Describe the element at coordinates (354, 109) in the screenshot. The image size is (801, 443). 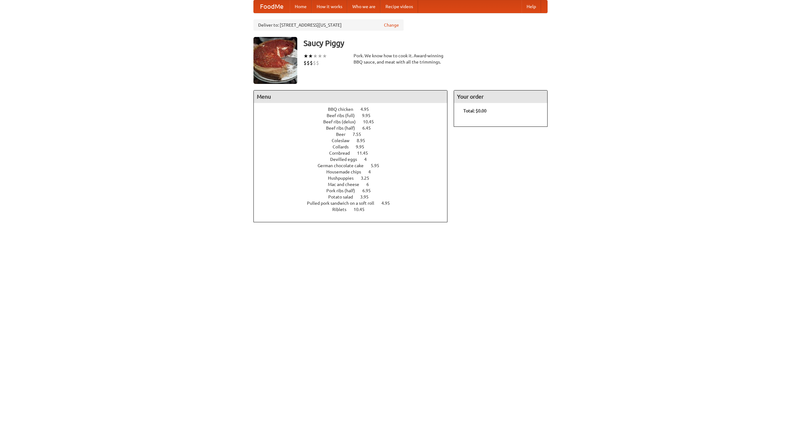
I see `a: BBQ chicken 4.95` at that location.